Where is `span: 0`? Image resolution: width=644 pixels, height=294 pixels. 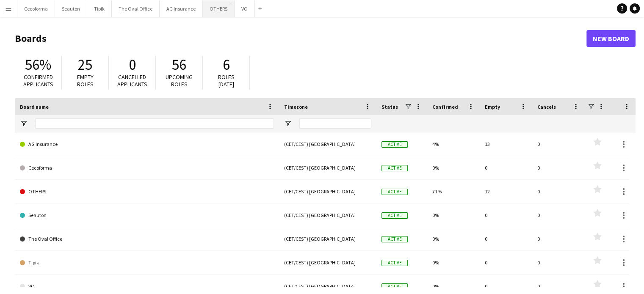 span: 0 is located at coordinates (132, 65).